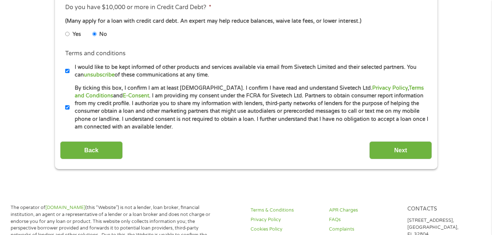 This screenshot has width=492, height=235. What do you see at coordinates (400, 150) in the screenshot?
I see `input: Next` at bounding box center [400, 150].